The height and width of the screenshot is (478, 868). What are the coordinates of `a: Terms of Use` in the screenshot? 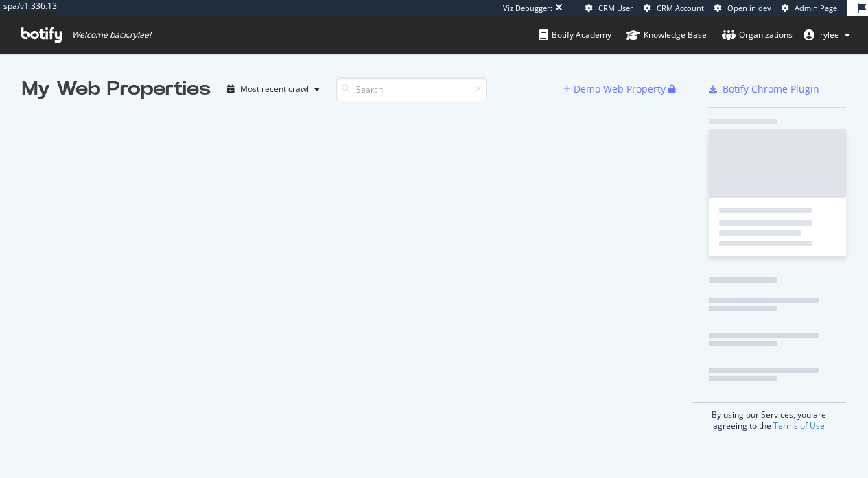 It's located at (799, 425).